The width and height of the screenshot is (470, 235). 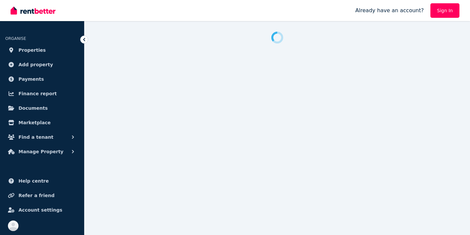 I want to click on button: Find a tenant, so click(x=42, y=137).